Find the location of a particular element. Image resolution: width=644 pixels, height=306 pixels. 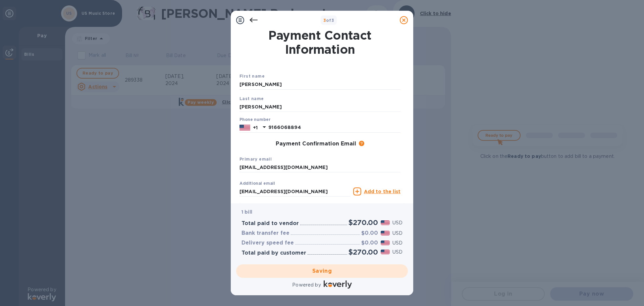

p: +1 is located at coordinates (255, 127).